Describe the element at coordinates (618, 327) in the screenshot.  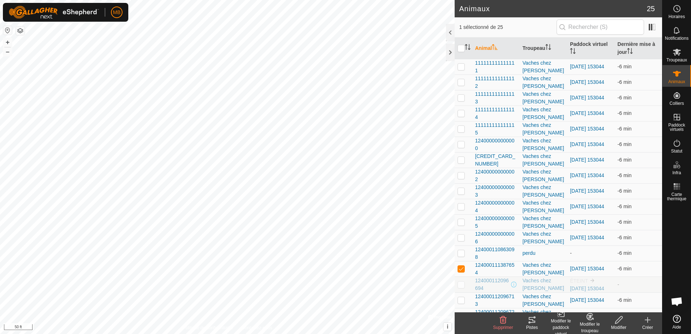
I see `div: Modifier` at that location.